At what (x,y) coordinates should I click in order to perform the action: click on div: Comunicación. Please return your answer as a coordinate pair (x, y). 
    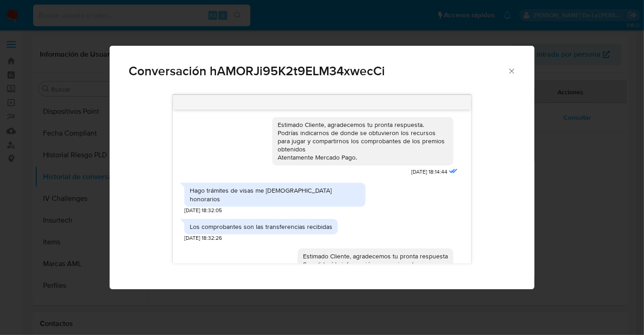
    Looking at the image, I should click on (322, 168).